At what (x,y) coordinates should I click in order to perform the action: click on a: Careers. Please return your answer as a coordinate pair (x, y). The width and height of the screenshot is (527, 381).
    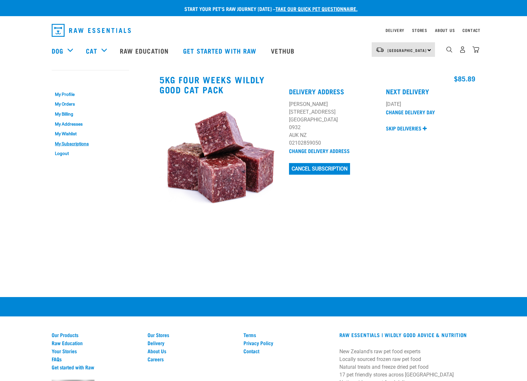
    Looking at the image, I should click on (192, 359).